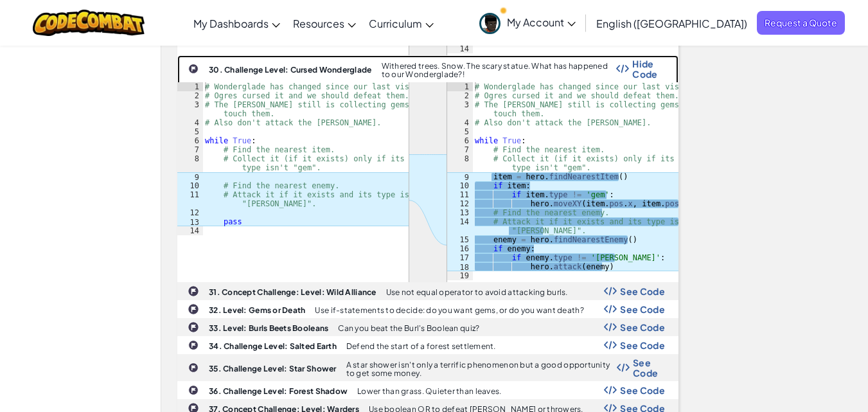 The image size is (868, 412). What do you see at coordinates (293, 292) in the screenshot?
I see `b: 31. Concept Challenge: Level: Wild Alliance` at bounding box center [293, 292].